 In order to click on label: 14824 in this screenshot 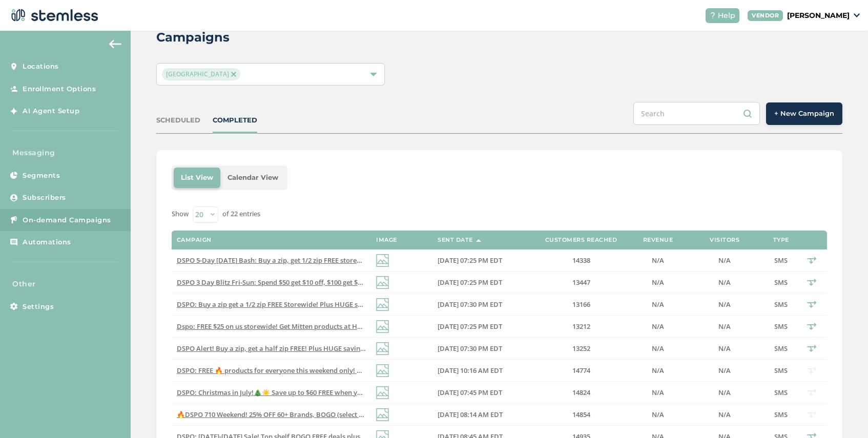, I will do `click(581, 392)`.